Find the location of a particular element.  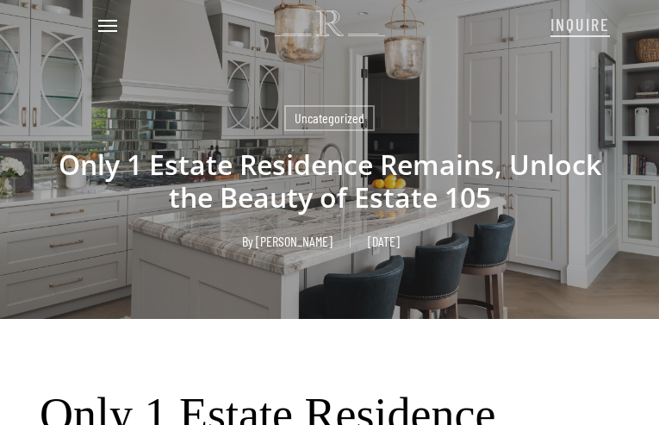

a: Navigation Menu is located at coordinates (108, 26).